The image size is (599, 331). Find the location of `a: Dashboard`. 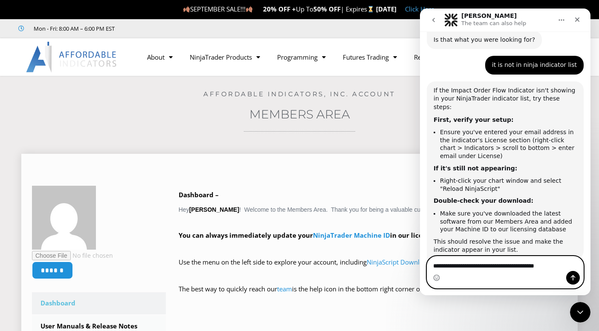

a: Dashboard is located at coordinates (99, 303).